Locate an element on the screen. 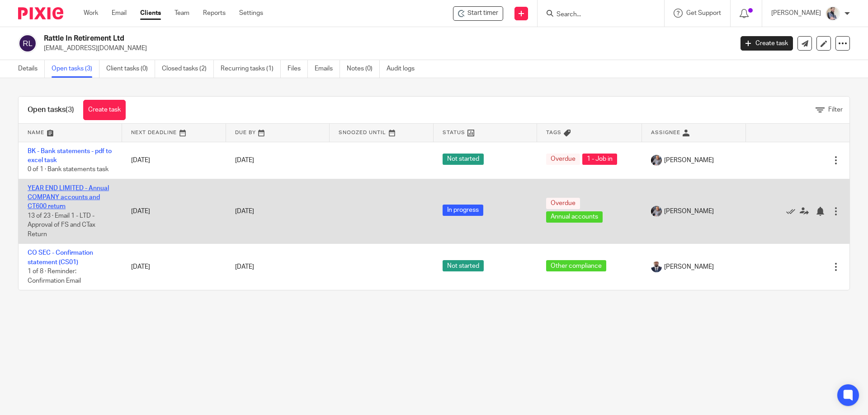 This screenshot has width=868, height=415. a: Audit logs is located at coordinates (404, 69).